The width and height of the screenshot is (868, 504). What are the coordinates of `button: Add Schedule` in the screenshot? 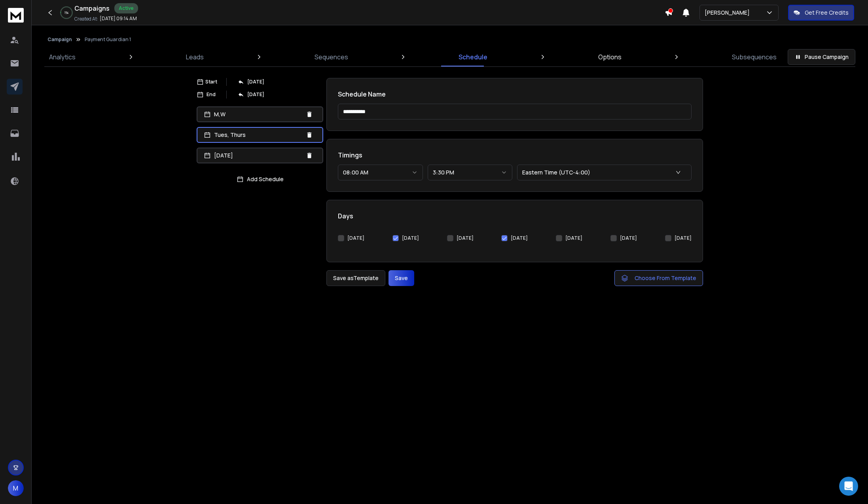 It's located at (260, 180).